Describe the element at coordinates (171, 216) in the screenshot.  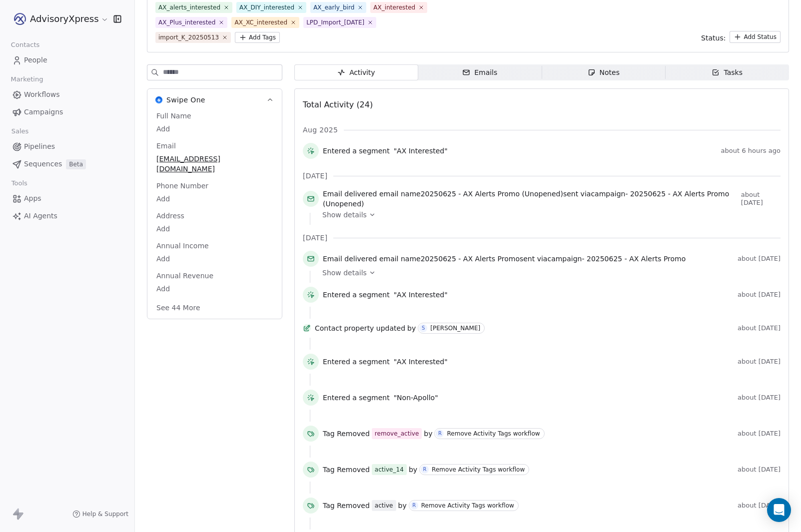
I see `span: Address` at that location.